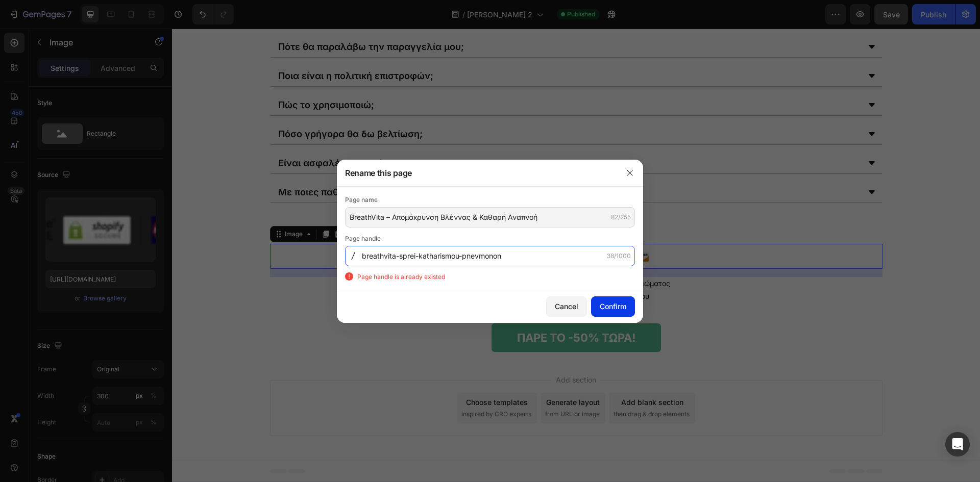  I want to click on div: Page handle, so click(490, 239).